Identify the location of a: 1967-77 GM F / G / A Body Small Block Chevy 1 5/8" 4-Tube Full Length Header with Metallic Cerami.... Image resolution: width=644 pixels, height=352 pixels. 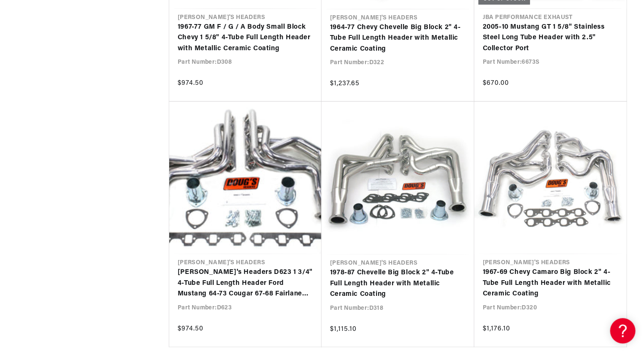
(245, 38).